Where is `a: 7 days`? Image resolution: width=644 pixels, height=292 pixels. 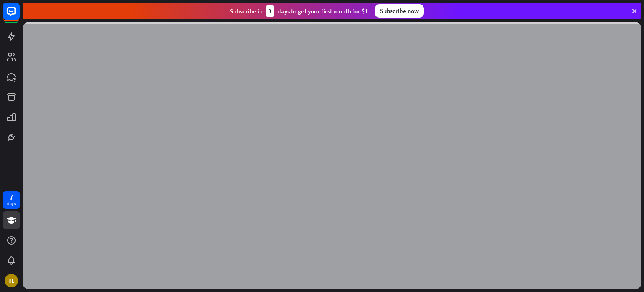
a: 7 days is located at coordinates (12, 200).